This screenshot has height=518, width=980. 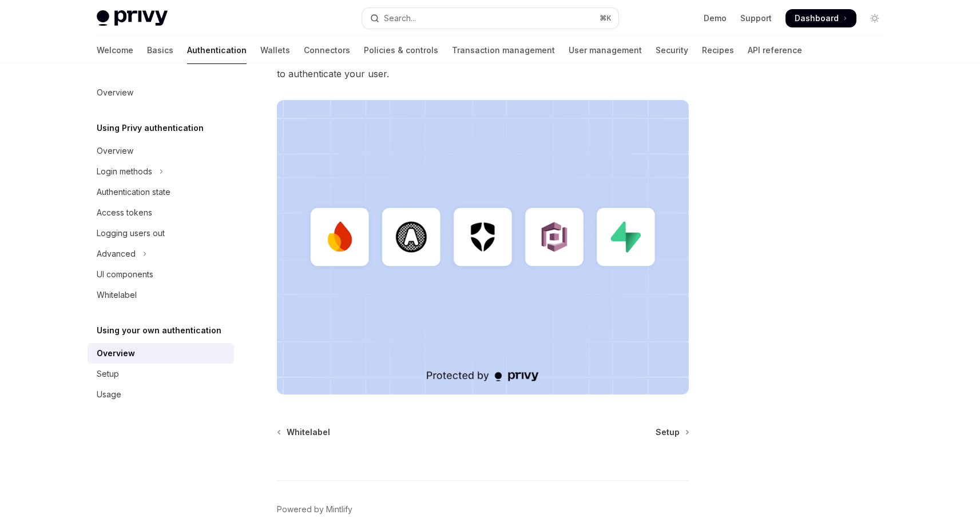 I want to click on a: Dashboard, so click(x=821, y=19).